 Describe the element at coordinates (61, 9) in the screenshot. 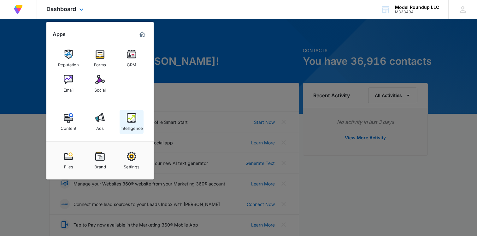

I see `span: Dashboard` at that location.